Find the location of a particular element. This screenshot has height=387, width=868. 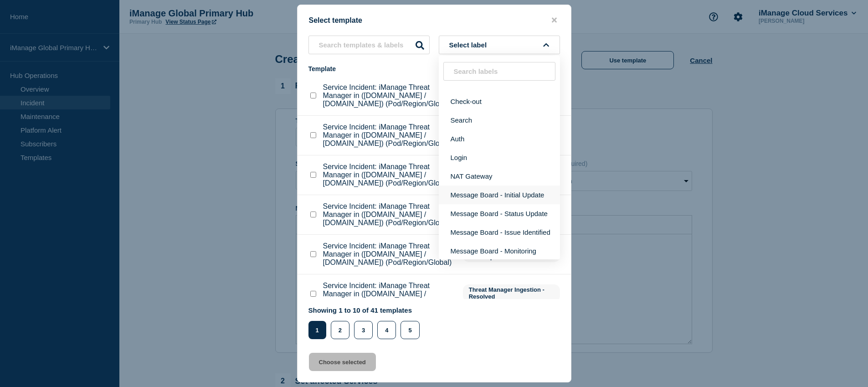

button: Auth is located at coordinates (499, 139).